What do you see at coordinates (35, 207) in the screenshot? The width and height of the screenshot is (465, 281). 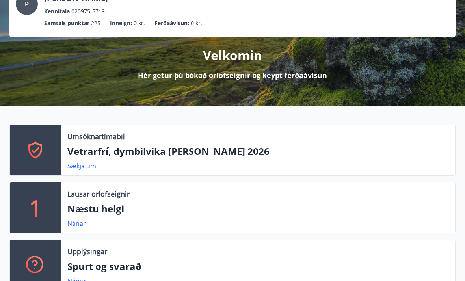 I see `p: 1` at bounding box center [35, 207].